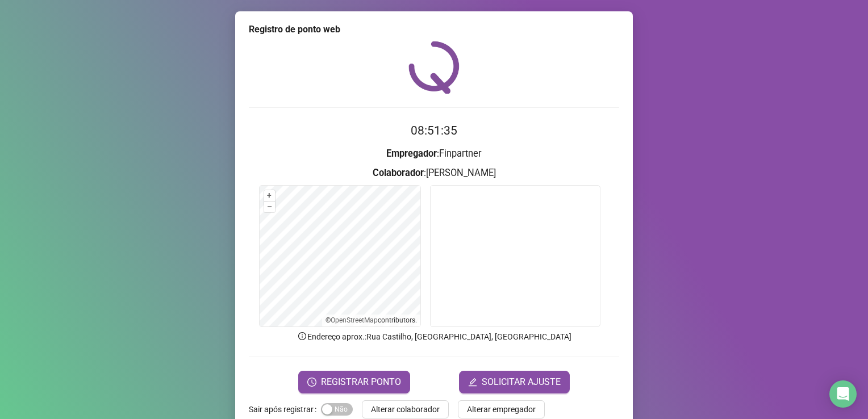 The width and height of the screenshot is (868, 419). I want to click on div: Registro de ponto web, so click(434, 29).